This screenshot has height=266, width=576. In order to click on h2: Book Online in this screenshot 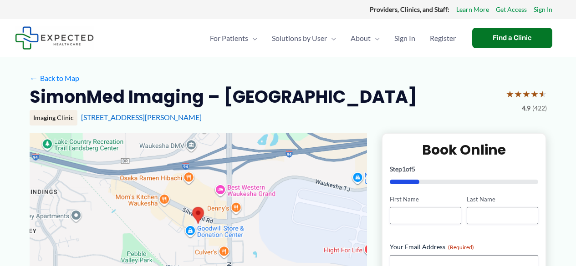, I will do `click(464, 150)`.